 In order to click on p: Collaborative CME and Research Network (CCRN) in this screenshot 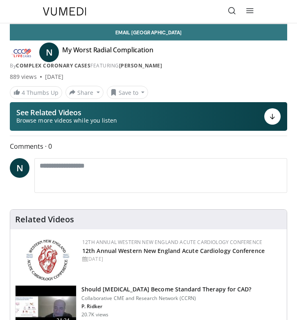, I will do `click(166, 298)`.